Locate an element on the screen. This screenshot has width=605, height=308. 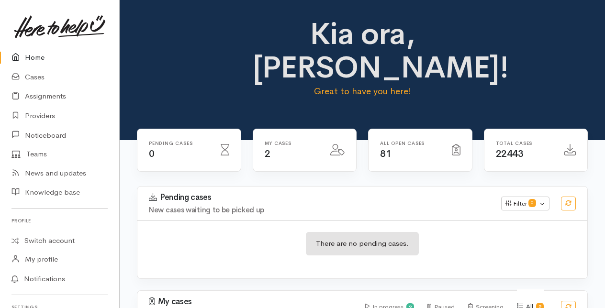
button: Filter0 is located at coordinates (525, 204).